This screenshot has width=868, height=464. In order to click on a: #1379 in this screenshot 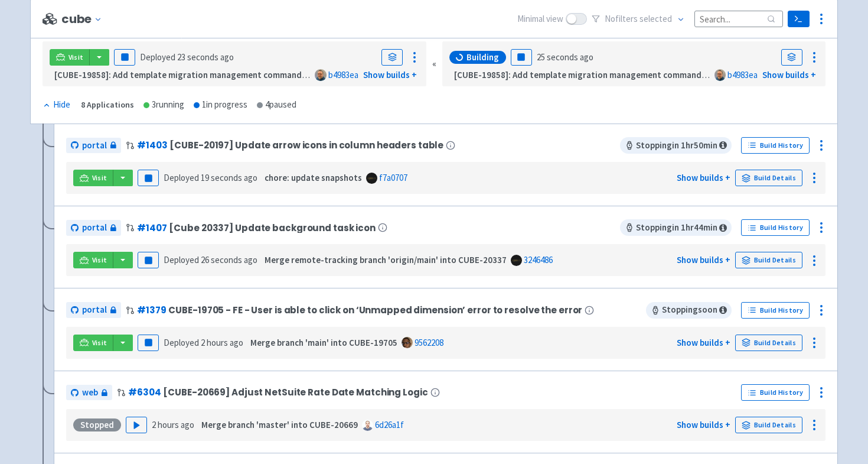, I will do `click(151, 309)`.